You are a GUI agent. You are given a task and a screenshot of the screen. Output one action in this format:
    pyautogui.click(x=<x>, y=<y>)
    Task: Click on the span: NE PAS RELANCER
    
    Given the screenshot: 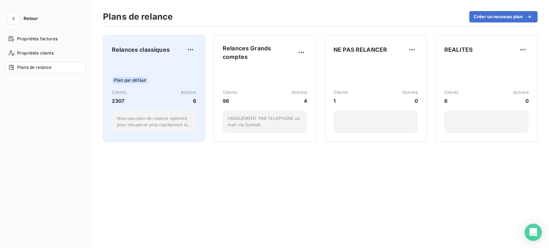 What is the action you would take?
    pyautogui.click(x=360, y=50)
    